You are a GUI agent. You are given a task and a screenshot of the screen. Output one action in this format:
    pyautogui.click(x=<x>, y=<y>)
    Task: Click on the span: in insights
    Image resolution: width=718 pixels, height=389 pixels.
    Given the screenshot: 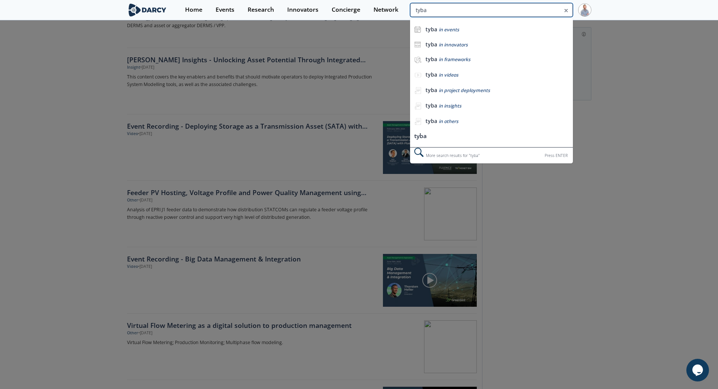 What is the action you would take?
    pyautogui.click(x=450, y=106)
    